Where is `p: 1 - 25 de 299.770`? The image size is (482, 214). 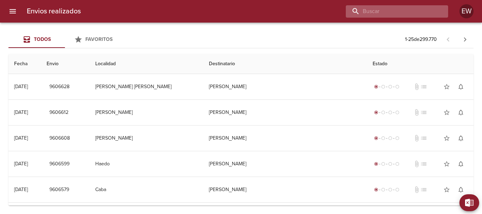
p: 1 - 25 de 299.770 is located at coordinates (421, 40).